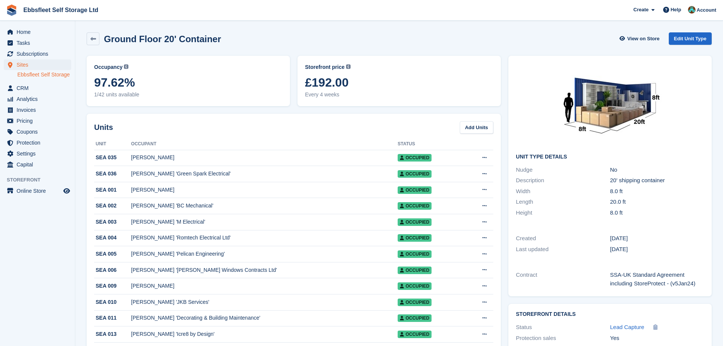 Image resolution: width=723 pixels, height=346 pixels. Describe the element at coordinates (641, 10) in the screenshot. I see `span: Create` at that location.